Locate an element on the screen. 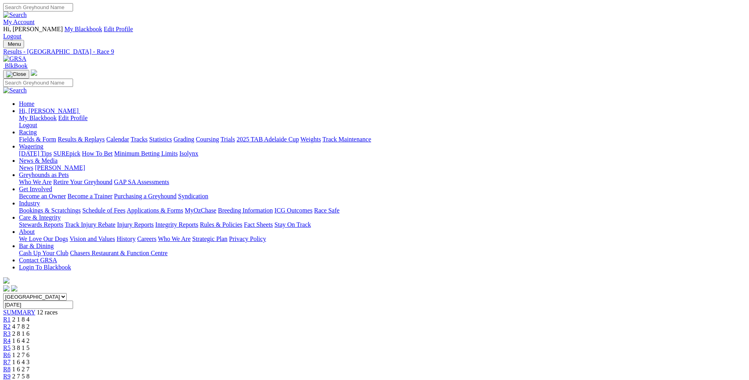 Image resolution: width=749 pixels, height=380 pixels. a: Bar & Dining is located at coordinates (36, 246).